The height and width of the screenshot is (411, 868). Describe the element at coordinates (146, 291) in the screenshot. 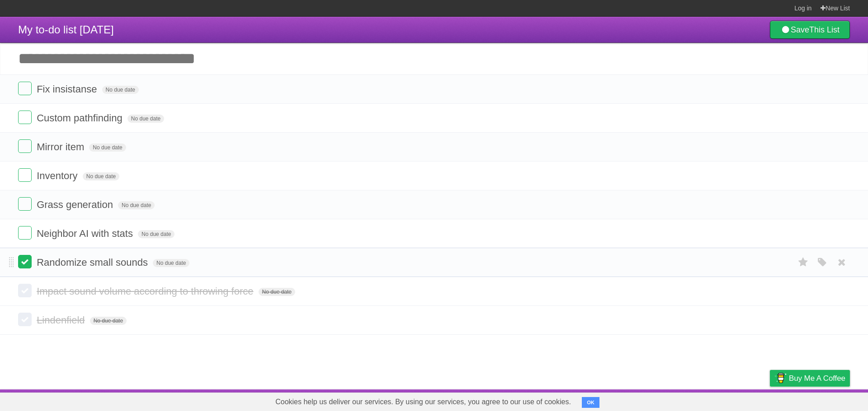

I see `span: Impact sound volume according to throwing force` at that location.